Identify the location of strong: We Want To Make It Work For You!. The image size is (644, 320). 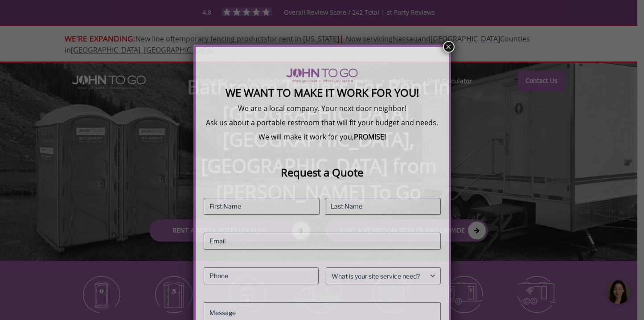
(322, 92).